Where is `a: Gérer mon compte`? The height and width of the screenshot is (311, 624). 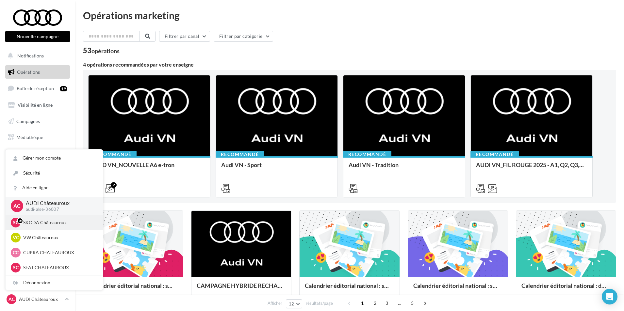
a: Gérer mon compte is located at coordinates (54, 158).